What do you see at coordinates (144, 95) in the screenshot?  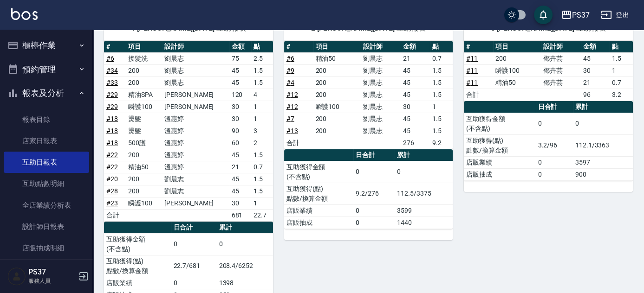 I see `td: 精油SPA` at bounding box center [144, 95].